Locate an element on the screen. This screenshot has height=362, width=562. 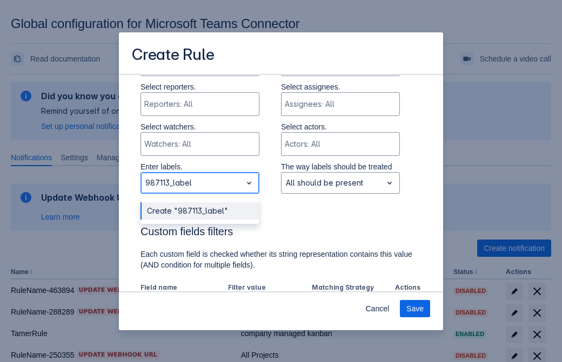
p: Select assignees. is located at coordinates (340, 87).